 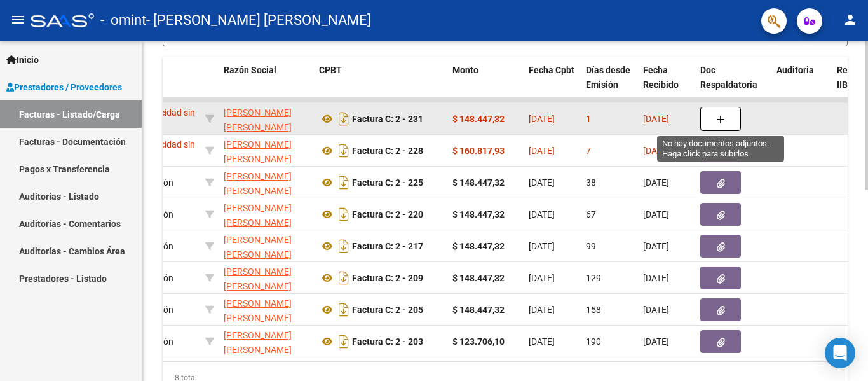 I want to click on datatable-header-cell: Razón Social, so click(x=266, y=85).